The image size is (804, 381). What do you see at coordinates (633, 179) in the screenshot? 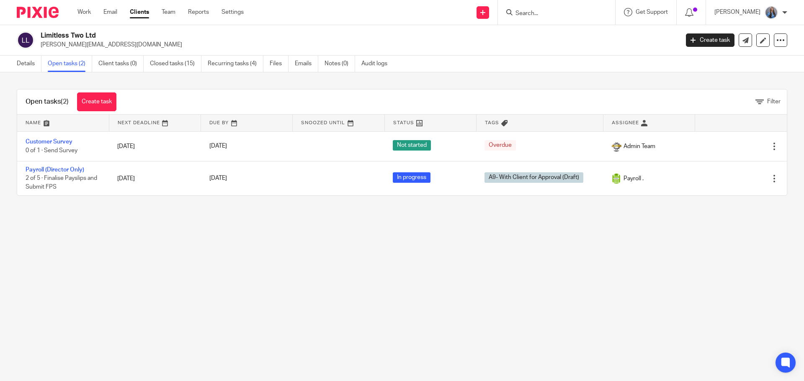
I see `span: Payroll .` at bounding box center [633, 179].